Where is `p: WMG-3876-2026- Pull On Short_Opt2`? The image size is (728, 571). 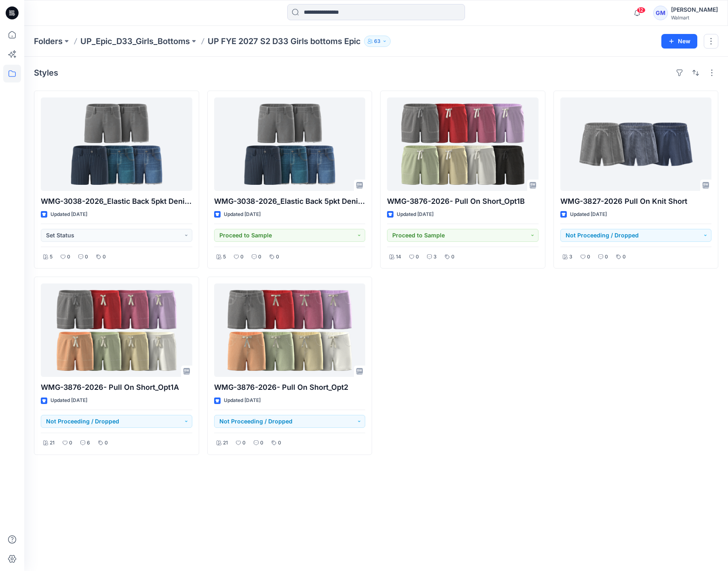
p: WMG-3876-2026- Pull On Short_Opt2 is located at coordinates (290, 387).